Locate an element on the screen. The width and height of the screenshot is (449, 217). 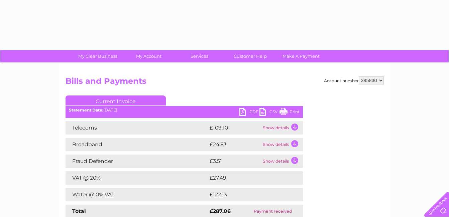
h2: Bills and Payments is located at coordinates (224, 83).